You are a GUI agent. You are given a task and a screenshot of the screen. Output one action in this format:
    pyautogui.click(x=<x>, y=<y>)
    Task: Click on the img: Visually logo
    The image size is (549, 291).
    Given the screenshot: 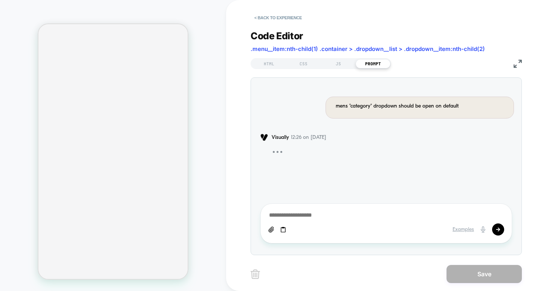 What is the action you would take?
    pyautogui.click(x=264, y=137)
    